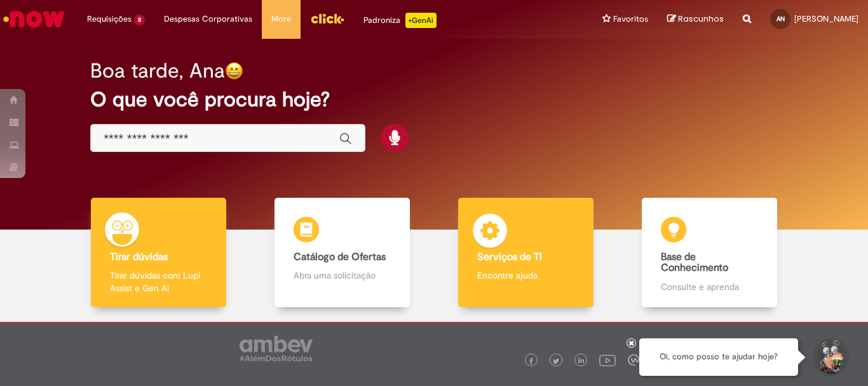 Image resolution: width=868 pixels, height=386 pixels. Describe the element at coordinates (139, 257) in the screenshot. I see `b: Tirar dúvidas` at that location.